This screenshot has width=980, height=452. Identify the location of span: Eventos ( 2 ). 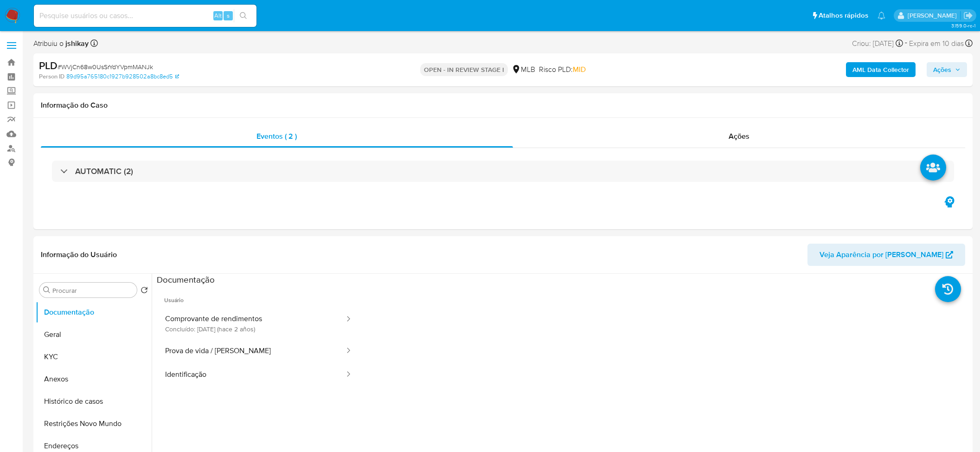
(276, 136).